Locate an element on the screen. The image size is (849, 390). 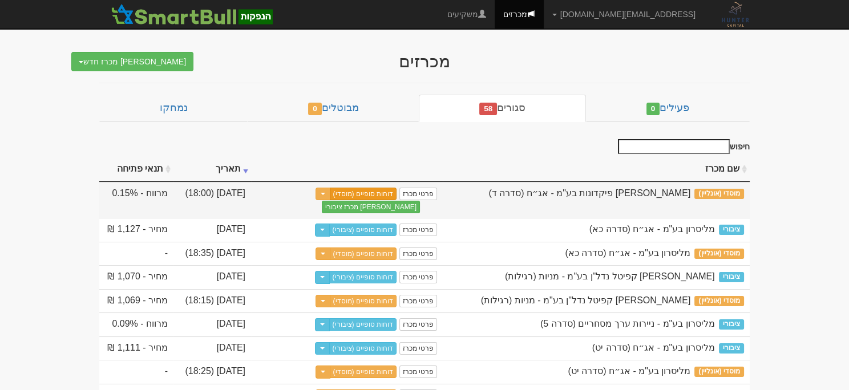
span: 58 is located at coordinates (488, 109).